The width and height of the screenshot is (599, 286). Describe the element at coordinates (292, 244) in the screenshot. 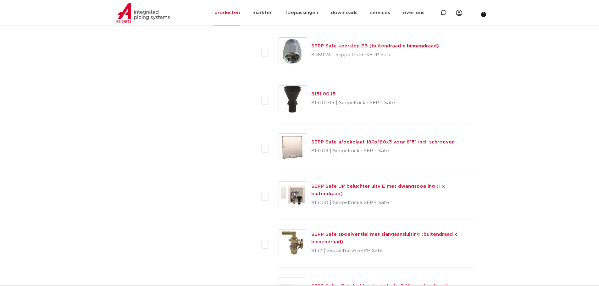

I see `img: Thumbnail for SEPP Safe spoelventiel met slangaansluiting (buitendraad x binnendraad)` at that location.